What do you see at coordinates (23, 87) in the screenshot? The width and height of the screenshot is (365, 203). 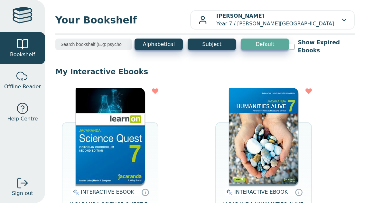 I see `span: Offline Reader` at bounding box center [23, 87].